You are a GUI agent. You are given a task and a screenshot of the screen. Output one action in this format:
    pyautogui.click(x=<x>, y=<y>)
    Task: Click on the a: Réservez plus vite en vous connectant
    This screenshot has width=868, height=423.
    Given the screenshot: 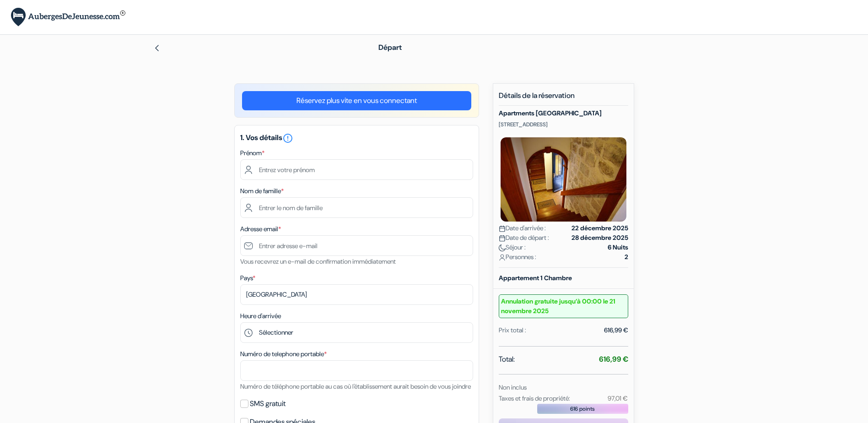 What is the action you would take?
    pyautogui.click(x=357, y=101)
    